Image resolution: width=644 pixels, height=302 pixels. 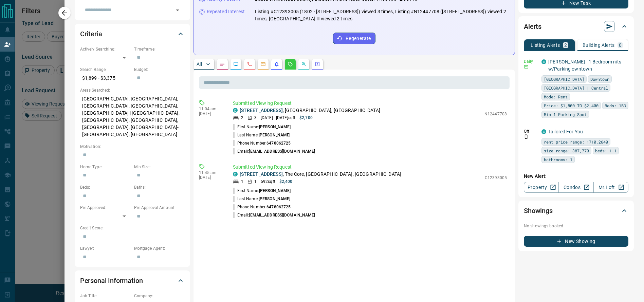 I want to click on p: Budget:, so click(x=159, y=70).